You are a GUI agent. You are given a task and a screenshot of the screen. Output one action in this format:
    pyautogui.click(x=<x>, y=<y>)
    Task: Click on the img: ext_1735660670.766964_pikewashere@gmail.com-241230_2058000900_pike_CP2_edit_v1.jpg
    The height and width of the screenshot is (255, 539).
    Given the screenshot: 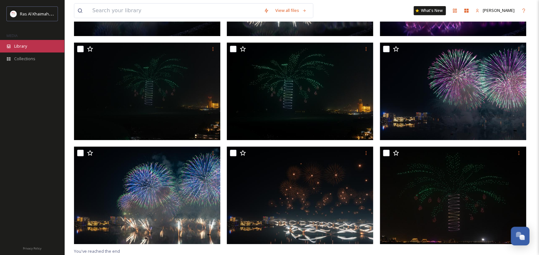 What is the action you would take?
    pyautogui.click(x=453, y=195)
    